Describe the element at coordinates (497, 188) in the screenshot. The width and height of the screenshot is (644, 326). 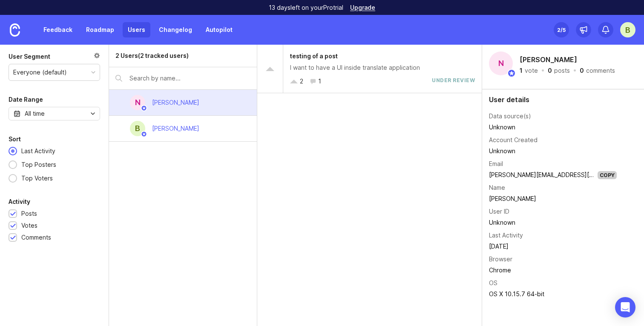
I see `div: Name` at that location.